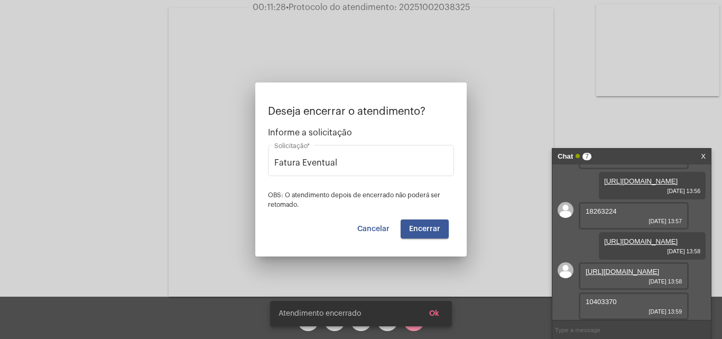 The height and width of the screenshot is (339, 722). I want to click on p: Deseja encerrar o atendimento?, so click(361, 112).